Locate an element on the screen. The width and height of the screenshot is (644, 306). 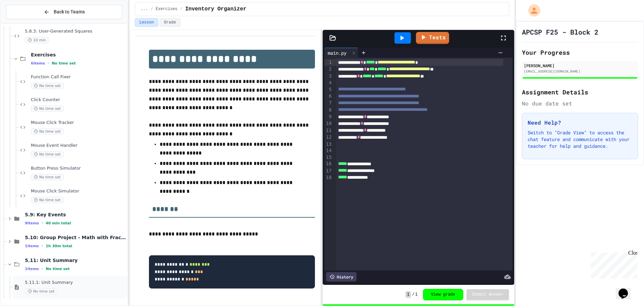
span: Click Counter is located at coordinates (79, 99).